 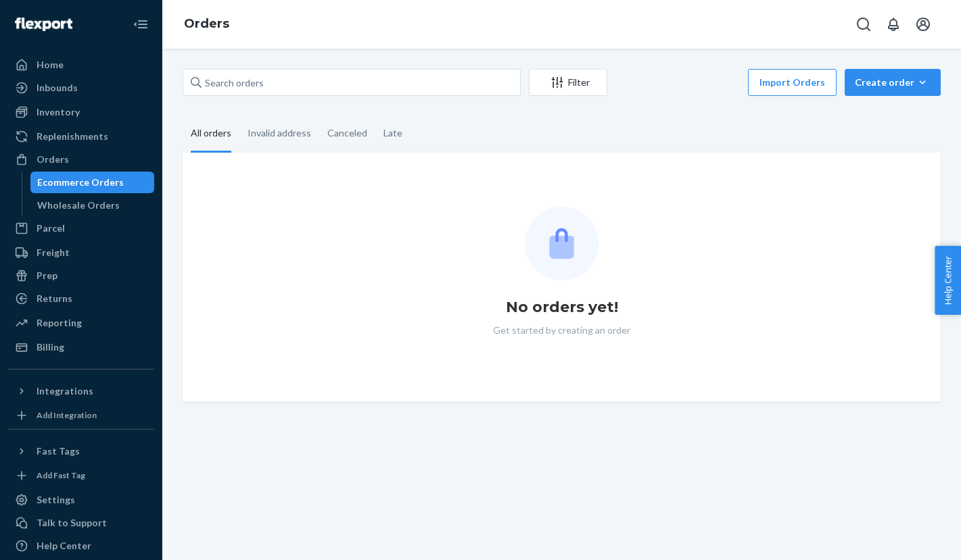 I want to click on a: Add Fast Tag, so click(x=81, y=476).